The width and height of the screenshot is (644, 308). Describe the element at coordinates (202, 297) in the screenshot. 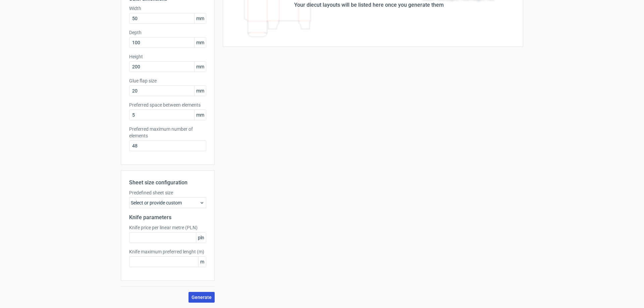

I see `button: Generate` at that location.